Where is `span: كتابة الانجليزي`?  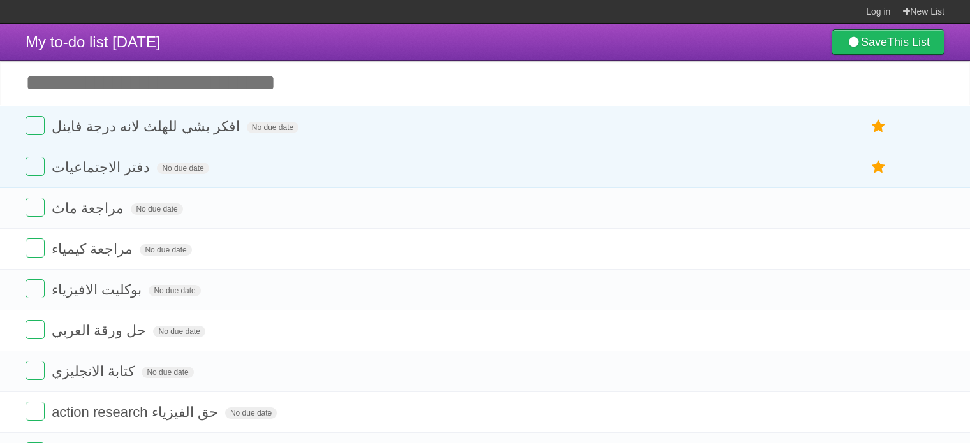 span: كتابة الانجليزي is located at coordinates (94, 371).